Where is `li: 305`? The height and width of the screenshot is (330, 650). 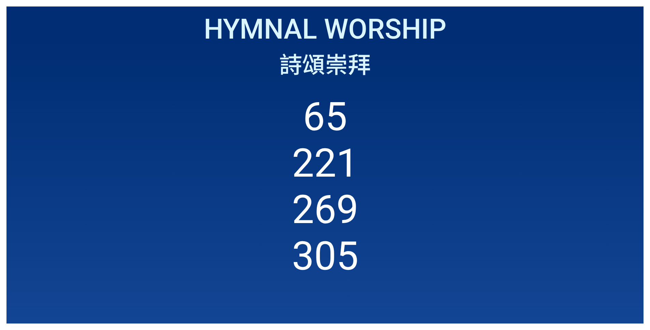
li: 305 is located at coordinates (325, 256).